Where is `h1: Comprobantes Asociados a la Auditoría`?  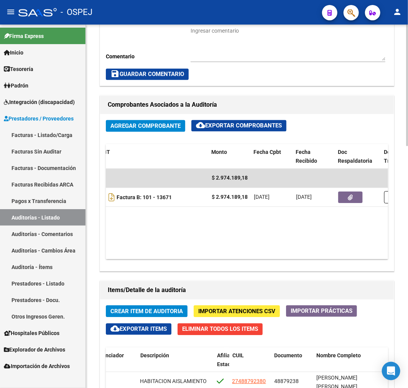
h1: Comprobantes Asociados a la Auditoría is located at coordinates (247, 105).